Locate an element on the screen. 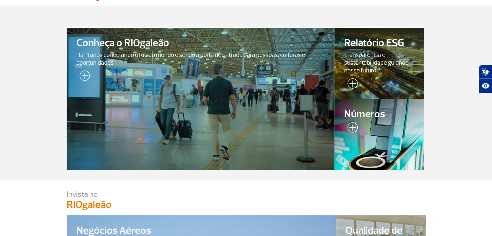 This screenshot has height=236, width=492. button: Abrir tradutor de língua de sinais. is located at coordinates (485, 72).